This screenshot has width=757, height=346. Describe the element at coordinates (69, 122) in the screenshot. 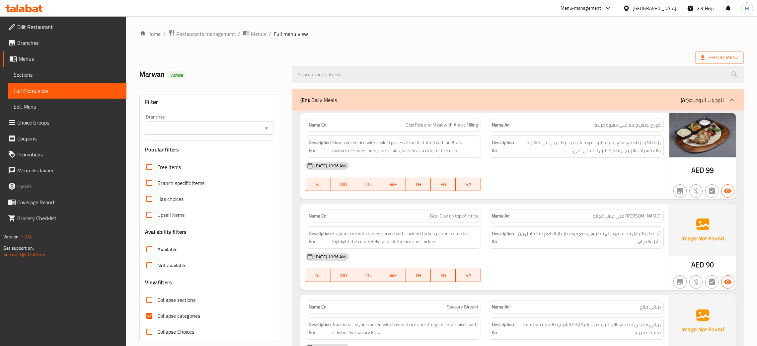

I see `span: Choice Groups` at that location.